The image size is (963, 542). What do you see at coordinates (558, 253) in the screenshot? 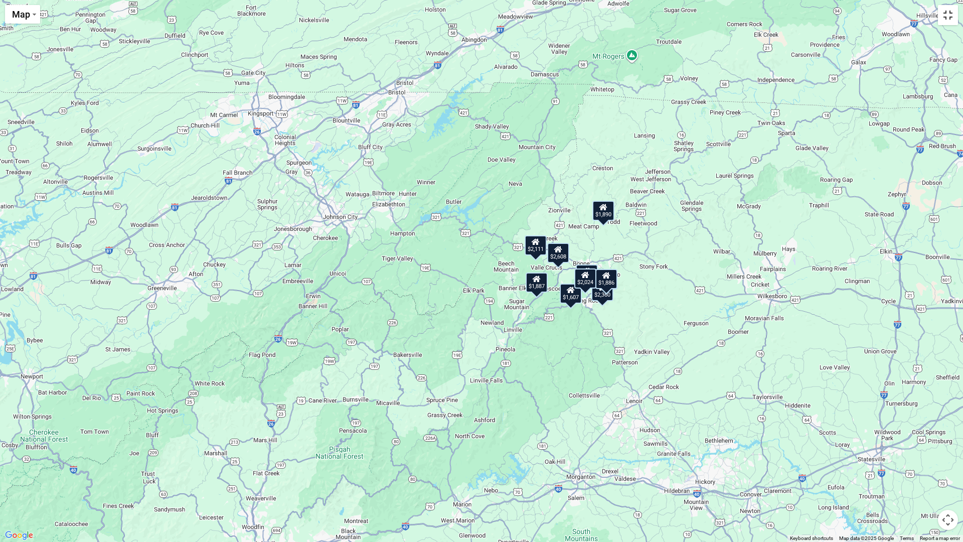
I see `div: $2,608` at bounding box center [558, 253].